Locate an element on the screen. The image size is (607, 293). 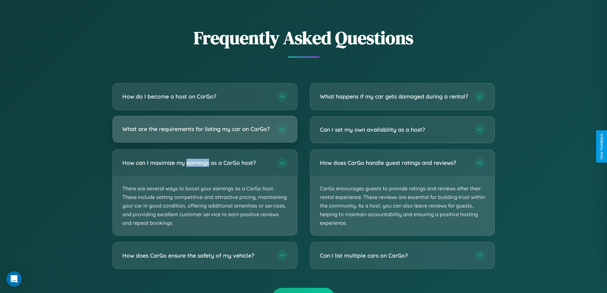
div: Open Intercom Messenger is located at coordinates (14, 279).